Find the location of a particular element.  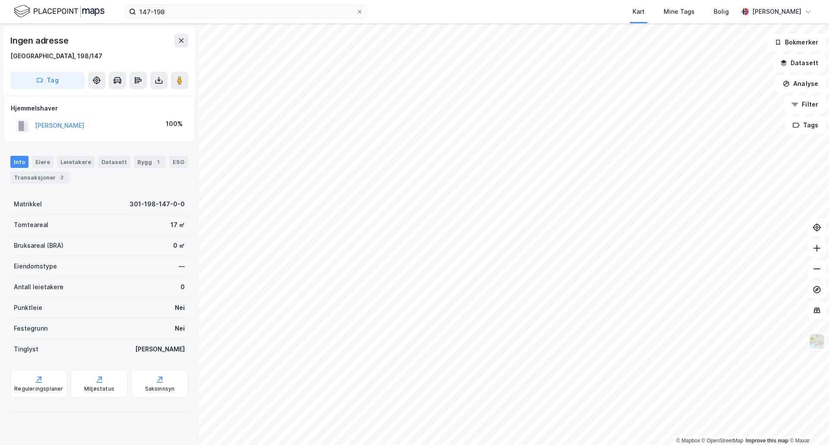

div: Info is located at coordinates (19, 162).